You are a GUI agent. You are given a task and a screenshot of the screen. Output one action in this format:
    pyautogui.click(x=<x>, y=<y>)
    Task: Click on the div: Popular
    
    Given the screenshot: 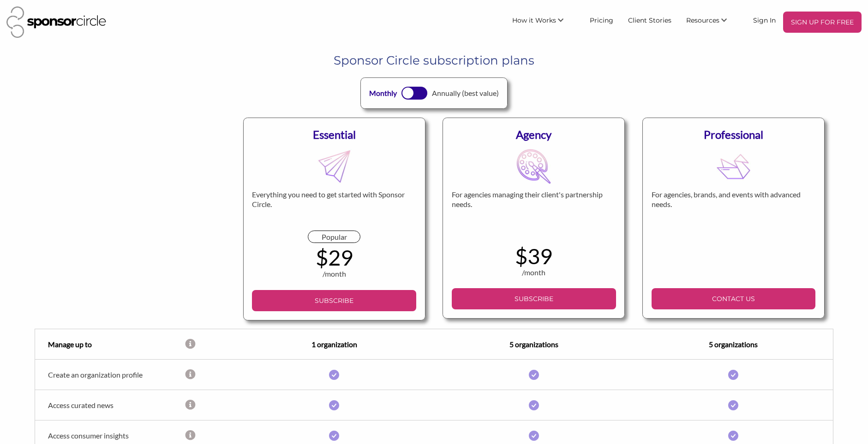 What is the action you would take?
    pyautogui.click(x=334, y=237)
    